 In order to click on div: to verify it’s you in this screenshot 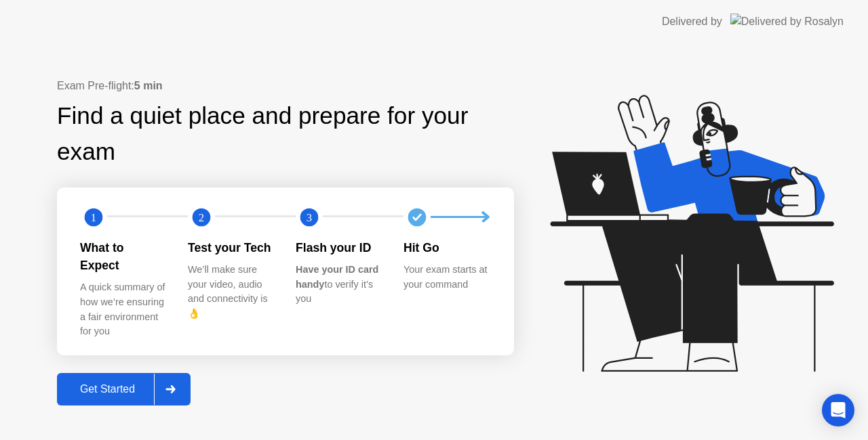, I will do `click(339, 284)`.